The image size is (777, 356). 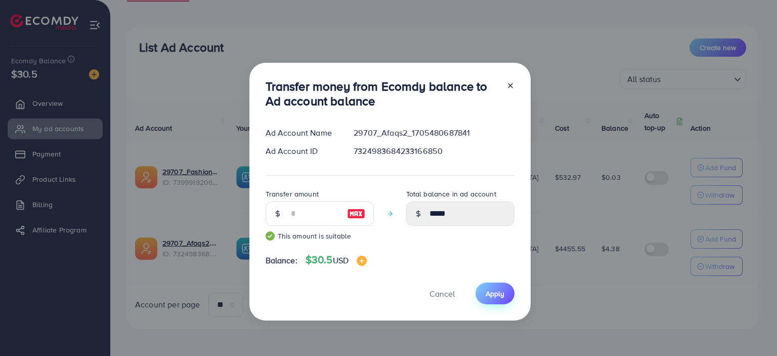 I want to click on label: Total balance in ad account, so click(x=451, y=194).